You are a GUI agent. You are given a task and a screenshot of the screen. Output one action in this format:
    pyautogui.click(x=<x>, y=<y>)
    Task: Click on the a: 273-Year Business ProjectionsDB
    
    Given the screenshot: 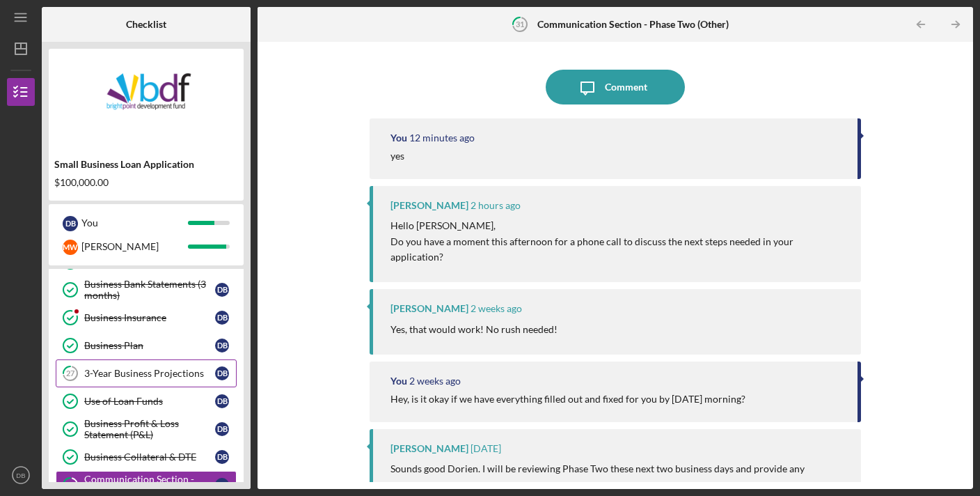 What is the action you would take?
    pyautogui.click(x=146, y=374)
    